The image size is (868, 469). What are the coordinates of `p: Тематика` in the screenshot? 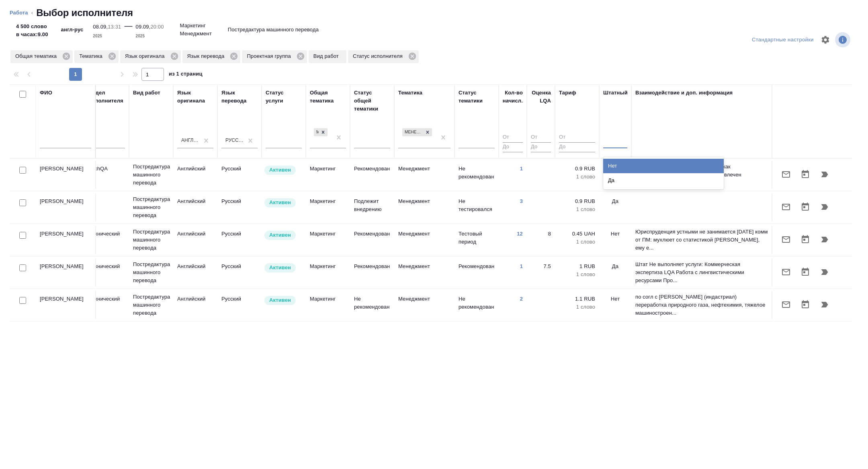 It's located at (92, 56).